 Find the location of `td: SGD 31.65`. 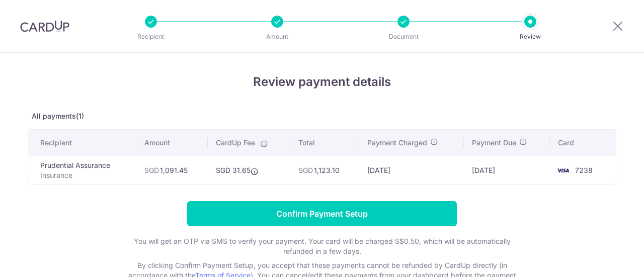

td: SGD 31.65 is located at coordinates (249, 170).